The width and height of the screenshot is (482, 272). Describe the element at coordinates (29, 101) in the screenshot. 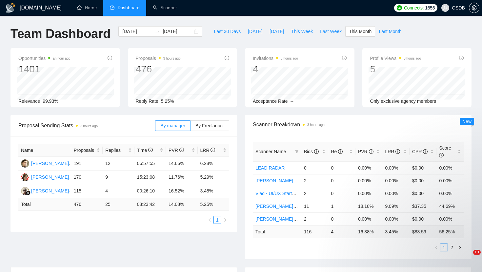

I see `span: Relevance` at that location.